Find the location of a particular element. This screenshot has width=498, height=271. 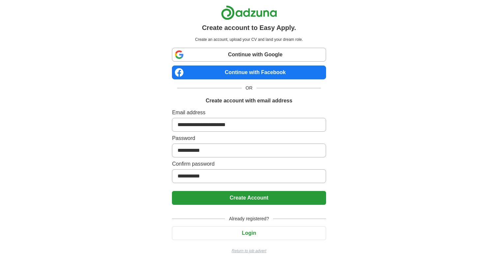

span: OR is located at coordinates (249, 88).